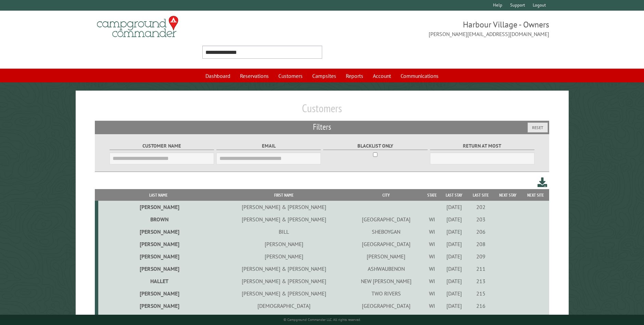  I want to click on td: TWO RIVERS, so click(387, 293).